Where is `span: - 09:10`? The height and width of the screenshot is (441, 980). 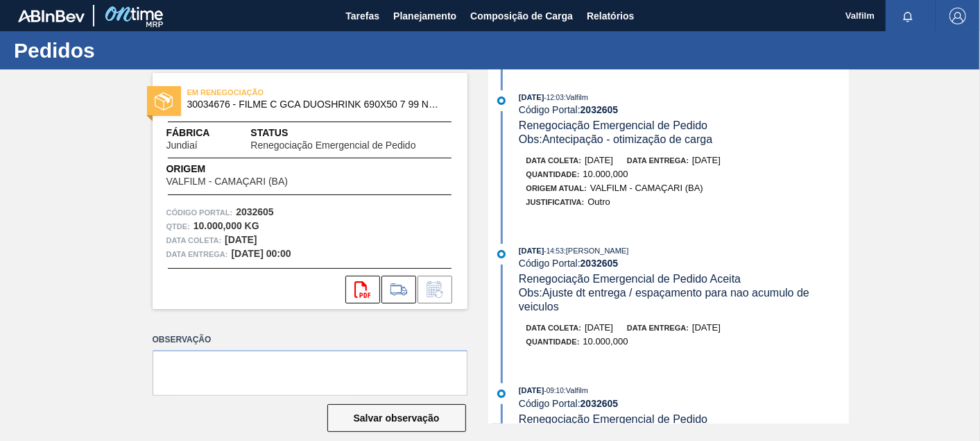
span: - 09:10 is located at coordinates (554, 390).